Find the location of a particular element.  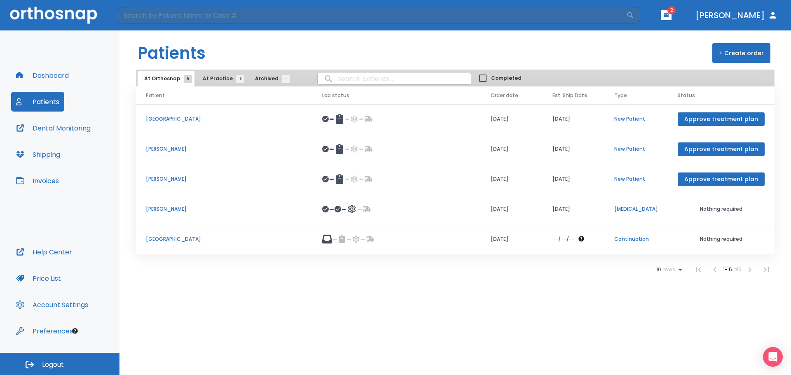

button: Shipping is located at coordinates (38, 154).